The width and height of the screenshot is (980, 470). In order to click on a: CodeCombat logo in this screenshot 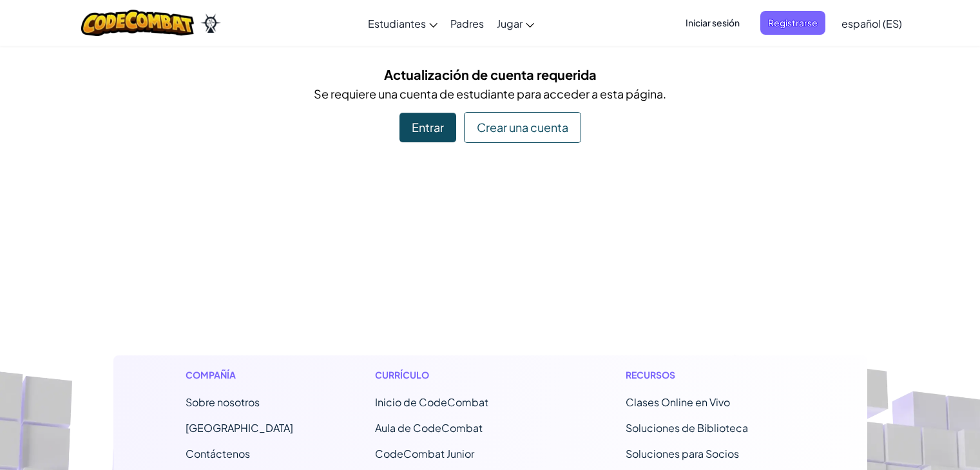, I will do `click(137, 23)`.